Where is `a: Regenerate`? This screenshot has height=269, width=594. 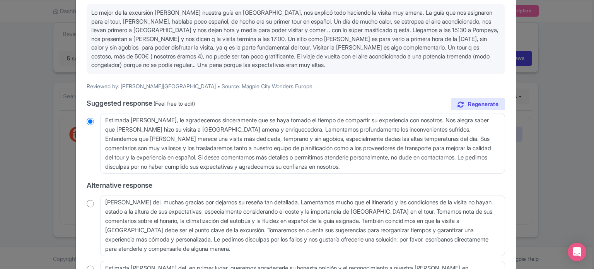
a: Regenerate is located at coordinates (478, 104).